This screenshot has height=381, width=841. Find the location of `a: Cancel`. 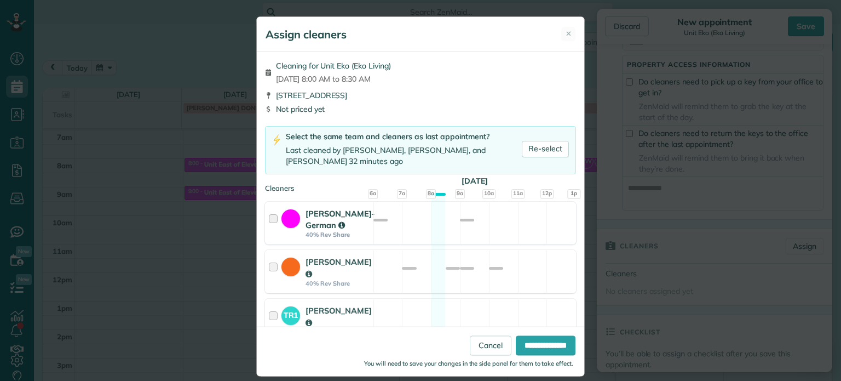

a: Cancel is located at coordinates (491, 346).